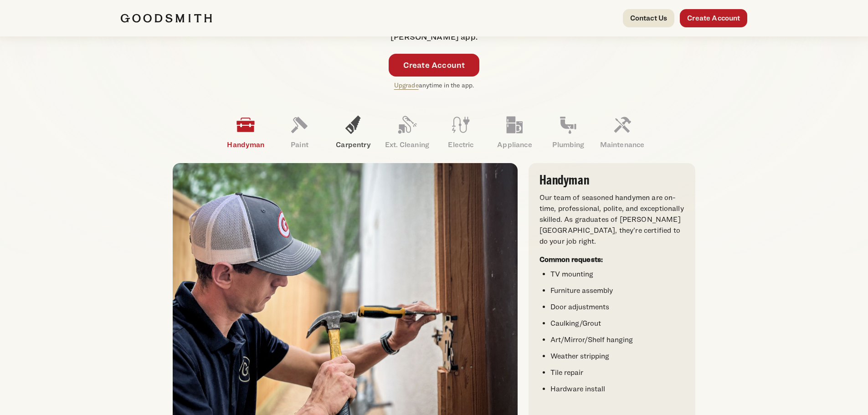 The height and width of the screenshot is (415, 868). I want to click on li: Weather stripping, so click(617, 356).